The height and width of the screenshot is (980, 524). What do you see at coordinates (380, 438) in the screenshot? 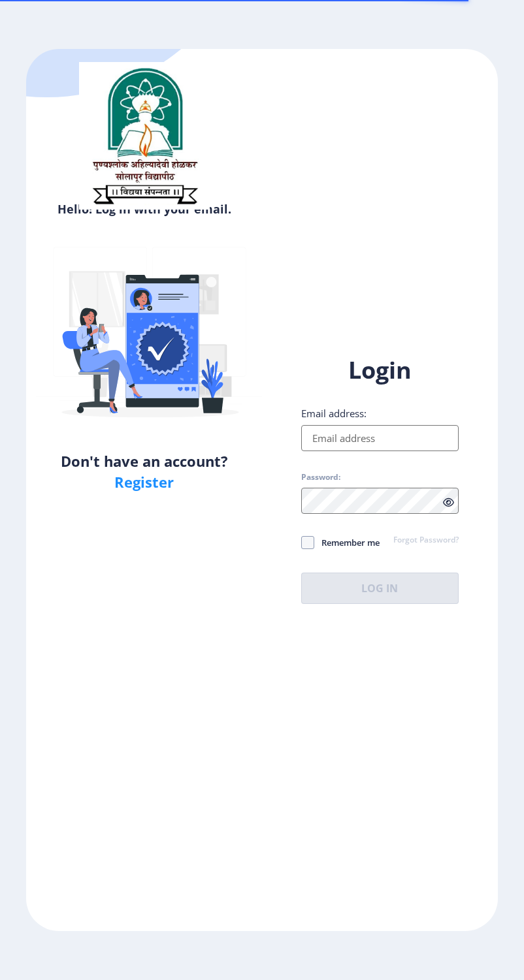
I see `input: Email address` at bounding box center [380, 438].